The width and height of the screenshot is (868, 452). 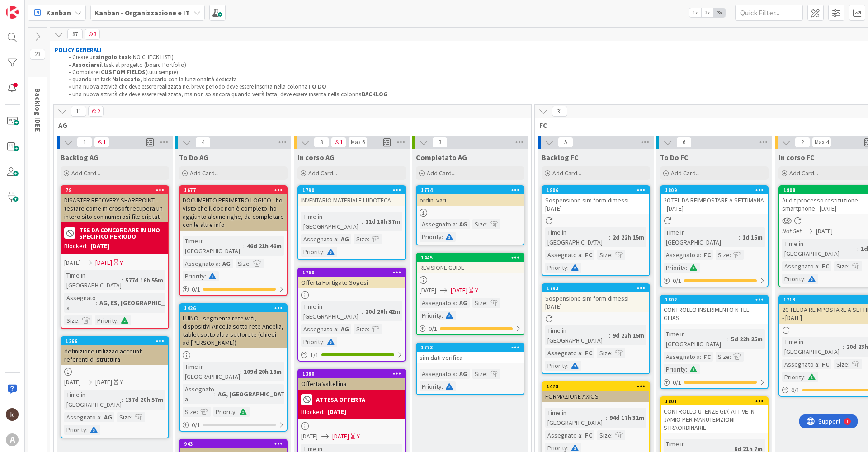 I want to click on div: 1774ordini vari, so click(x=470, y=196).